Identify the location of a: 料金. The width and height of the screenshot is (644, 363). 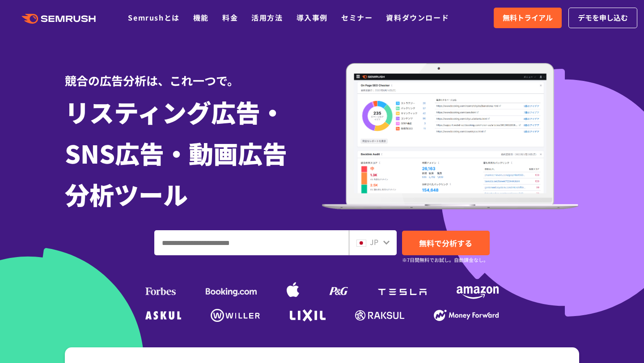
(230, 17).